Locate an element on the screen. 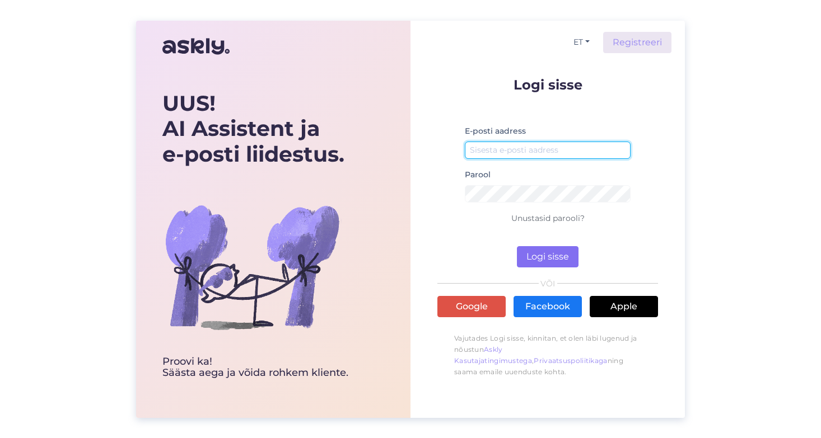 The image size is (821, 438). div: UUS! AI Assistent ja e-posti liidestus. is located at coordinates (255, 129).